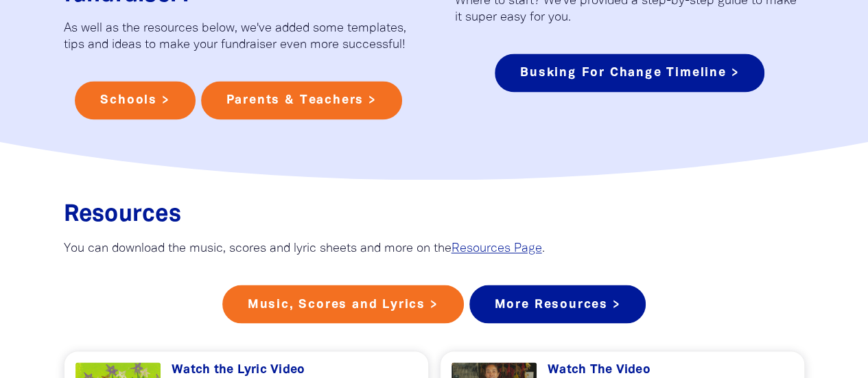 The image size is (868, 378). Describe the element at coordinates (343, 303) in the screenshot. I see `a: Music, Scores and Lyrics >` at that location.